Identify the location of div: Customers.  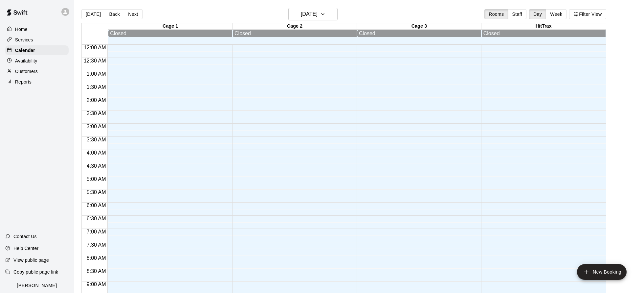
(37, 71).